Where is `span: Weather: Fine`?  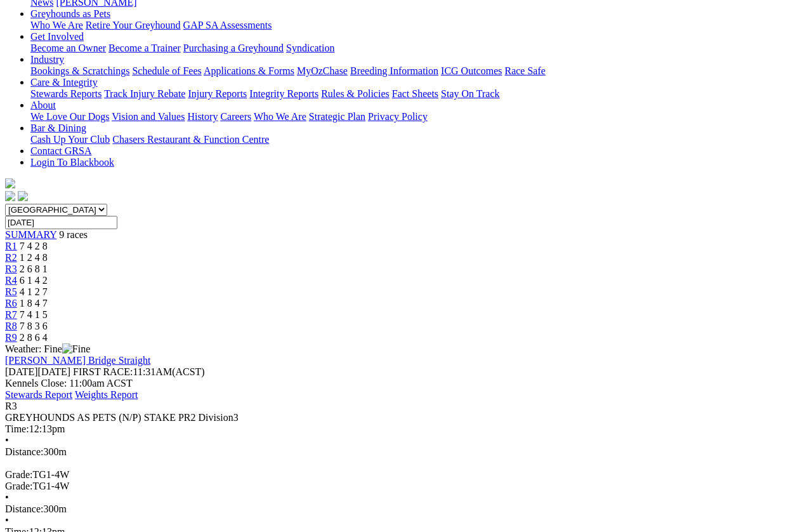
span: Weather: Fine is located at coordinates (47, 349).